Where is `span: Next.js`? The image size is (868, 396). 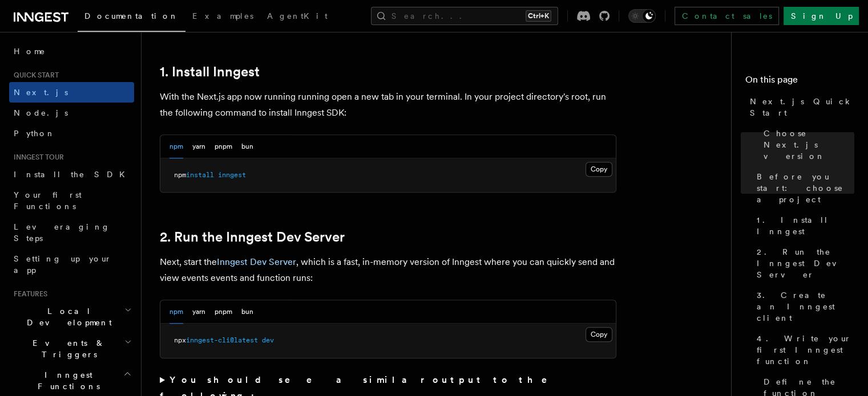
span: Next.js is located at coordinates (41, 93).